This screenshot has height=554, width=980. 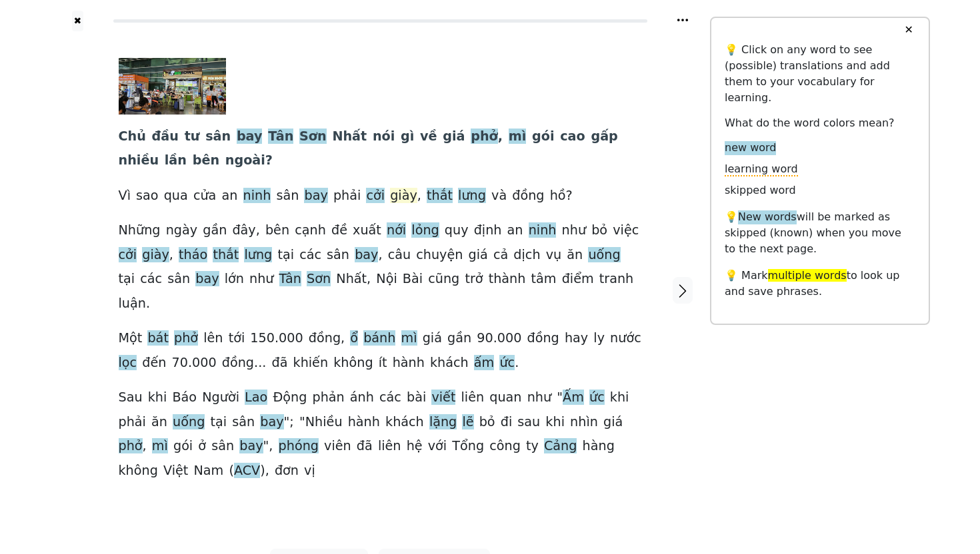 What do you see at coordinates (165, 136) in the screenshot?
I see `span: đầu` at bounding box center [165, 136].